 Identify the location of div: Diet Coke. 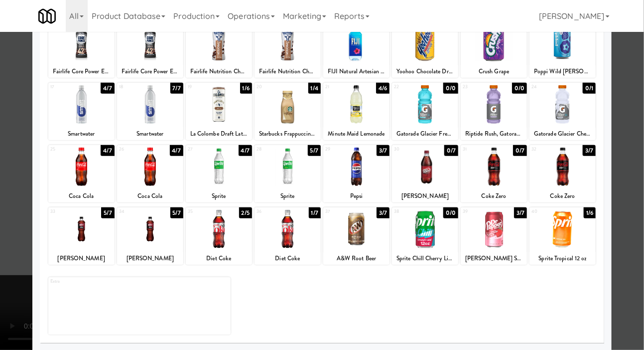
(287, 259).